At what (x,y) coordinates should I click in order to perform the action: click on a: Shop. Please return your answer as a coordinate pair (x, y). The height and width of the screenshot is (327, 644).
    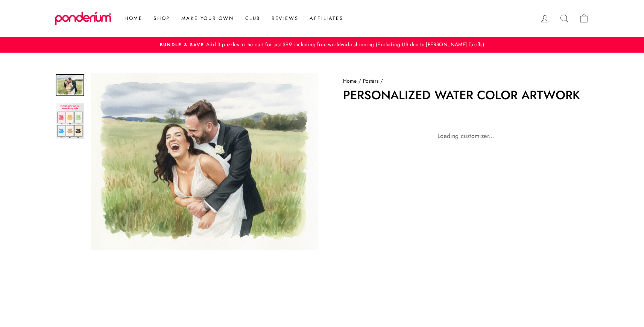
    Looking at the image, I should click on (161, 18).